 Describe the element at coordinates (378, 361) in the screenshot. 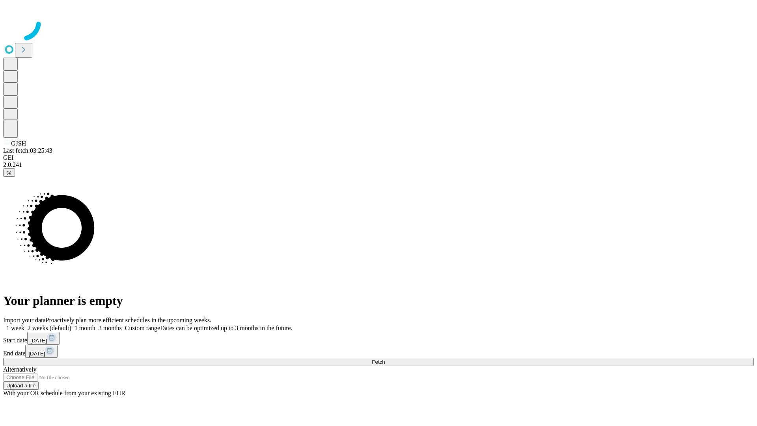

I see `span: Fetch` at that location.